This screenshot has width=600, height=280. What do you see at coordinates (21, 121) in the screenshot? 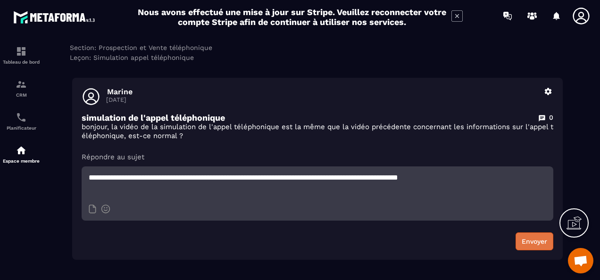
I see `a: schedulerschedulerPlanificateur` at bounding box center [21, 121].